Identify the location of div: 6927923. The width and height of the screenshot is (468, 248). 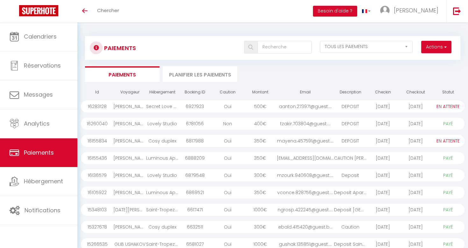
(195, 106).